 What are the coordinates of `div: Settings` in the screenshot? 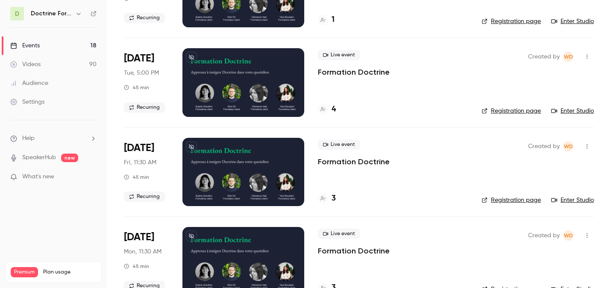 It's located at (27, 102).